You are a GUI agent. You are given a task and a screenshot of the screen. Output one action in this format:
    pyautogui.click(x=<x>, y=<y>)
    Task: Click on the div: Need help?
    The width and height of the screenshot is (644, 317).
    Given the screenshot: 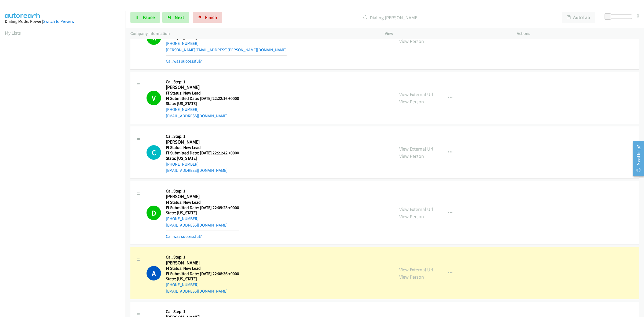 What is the action you would take?
    pyautogui.click(x=10, y=18)
    